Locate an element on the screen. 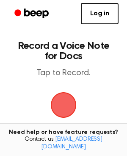 Image resolution: width=127 pixels, height=156 pixels. a: Log in is located at coordinates (100, 14).